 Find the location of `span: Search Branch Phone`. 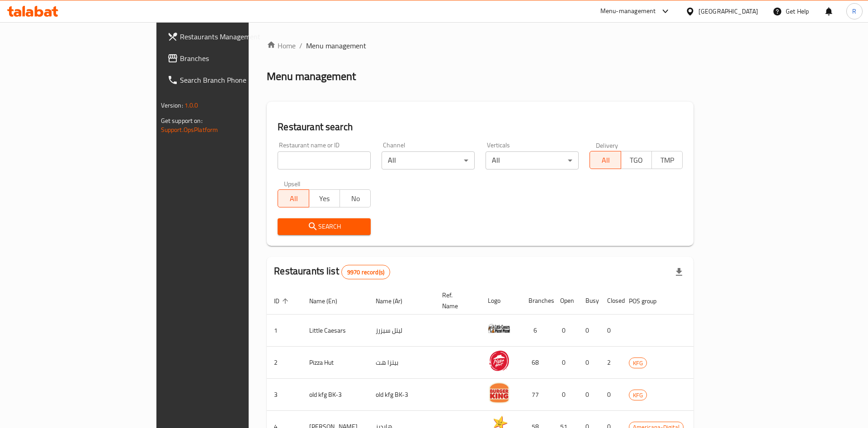

span: Search Branch Phone is located at coordinates (237, 80).